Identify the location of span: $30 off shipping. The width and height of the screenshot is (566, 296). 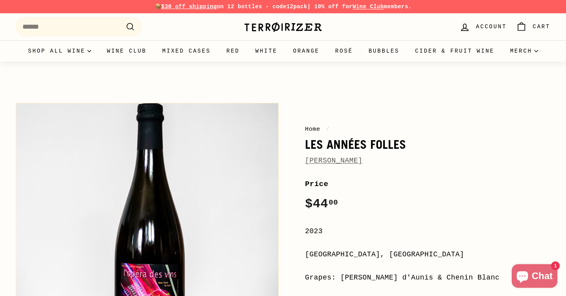
(189, 7).